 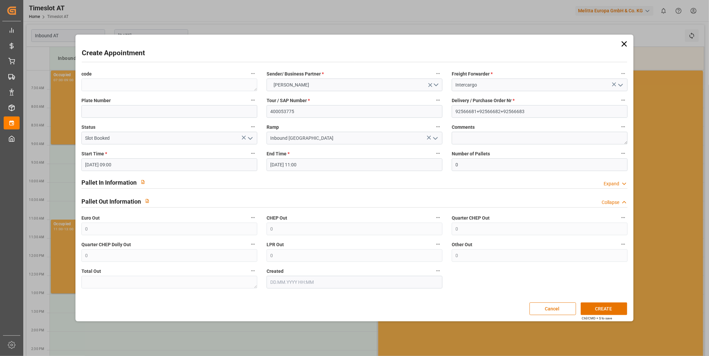 What do you see at coordinates (273, 127) in the screenshot?
I see `span: Ramp` at bounding box center [273, 127].